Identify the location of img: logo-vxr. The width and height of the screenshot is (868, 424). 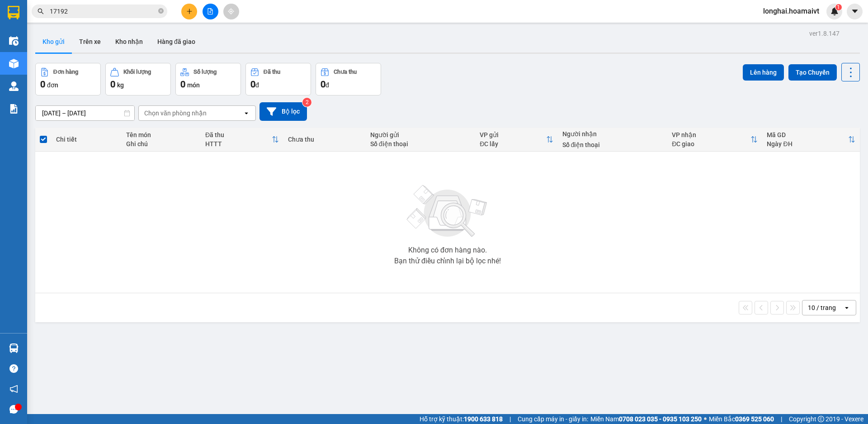
(14, 13).